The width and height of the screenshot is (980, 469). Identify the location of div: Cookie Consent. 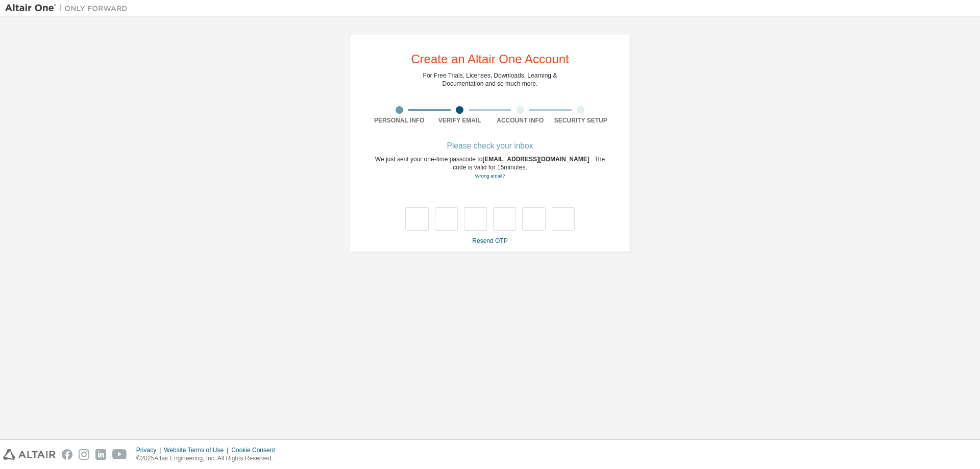
(255, 450).